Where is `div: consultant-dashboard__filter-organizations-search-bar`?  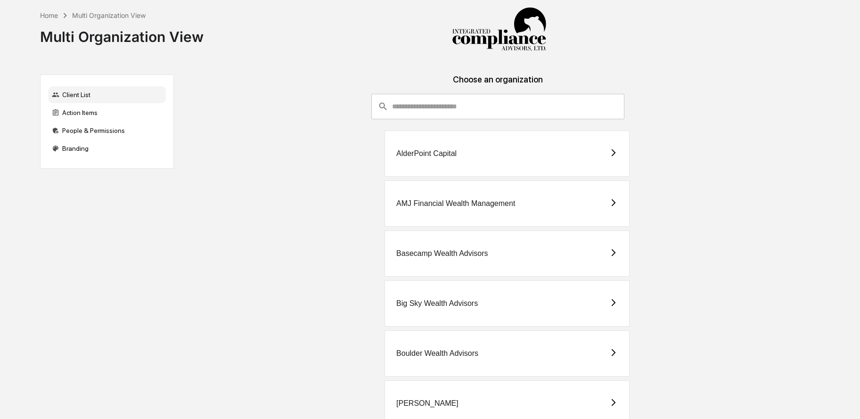 div: consultant-dashboard__filter-organizations-search-bar is located at coordinates (497, 106).